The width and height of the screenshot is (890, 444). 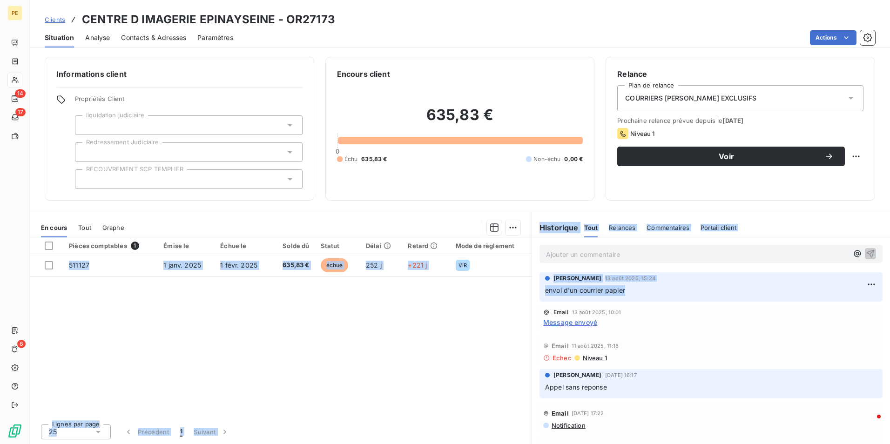 I want to click on h2: 635,83 €, so click(x=460, y=120).